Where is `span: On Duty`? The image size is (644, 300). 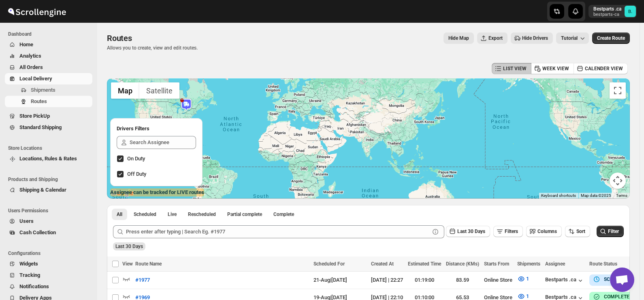 span: On Duty is located at coordinates (136, 158).